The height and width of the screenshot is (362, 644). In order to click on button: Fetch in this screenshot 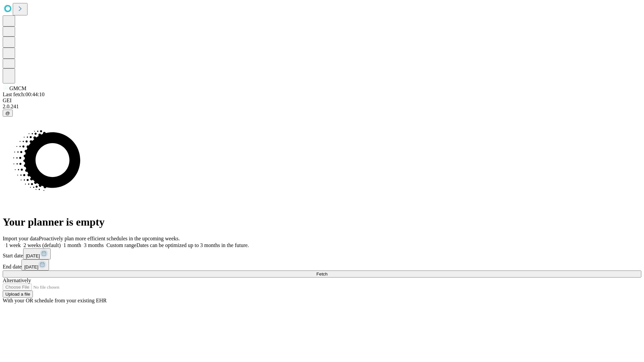, I will do `click(322, 274)`.